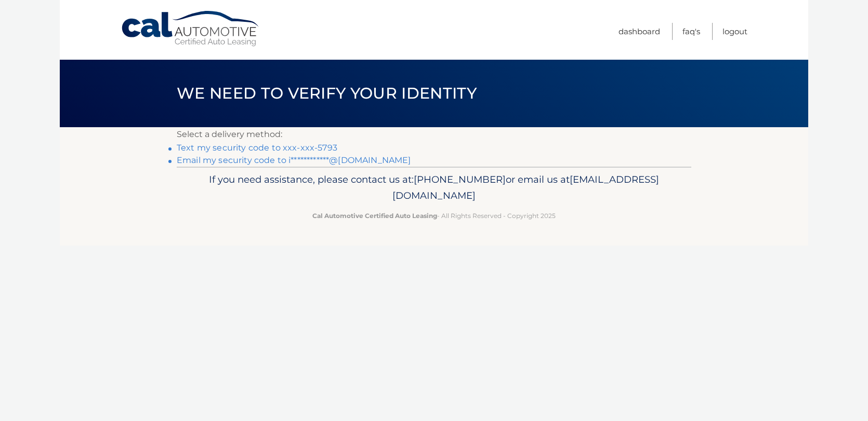 This screenshot has height=421, width=868. I want to click on p: Select a delivery method:, so click(434, 134).